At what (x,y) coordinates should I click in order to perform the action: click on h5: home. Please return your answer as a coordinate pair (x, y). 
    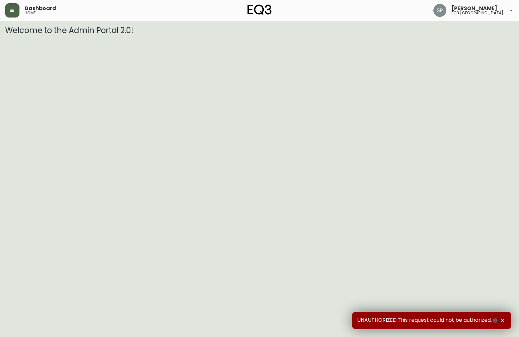
    Looking at the image, I should click on (30, 13).